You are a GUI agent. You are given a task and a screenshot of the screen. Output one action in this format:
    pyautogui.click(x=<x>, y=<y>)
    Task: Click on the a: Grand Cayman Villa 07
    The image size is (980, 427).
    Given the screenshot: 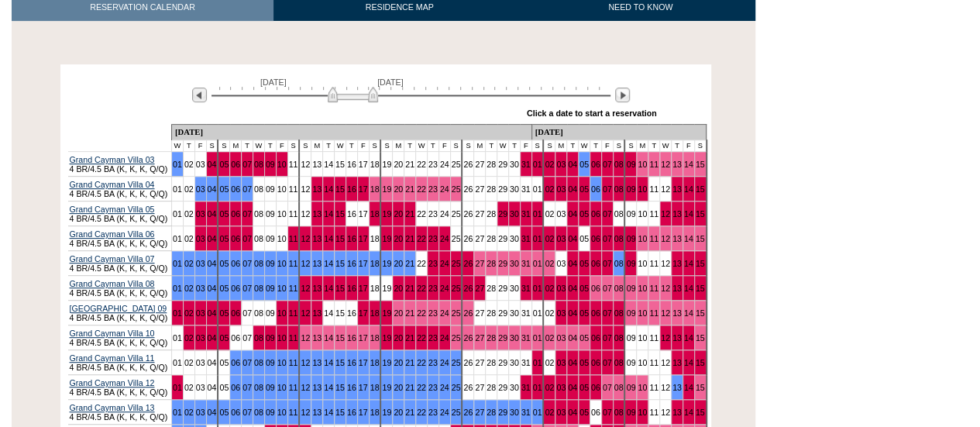 What is the action you would take?
    pyautogui.click(x=112, y=259)
    